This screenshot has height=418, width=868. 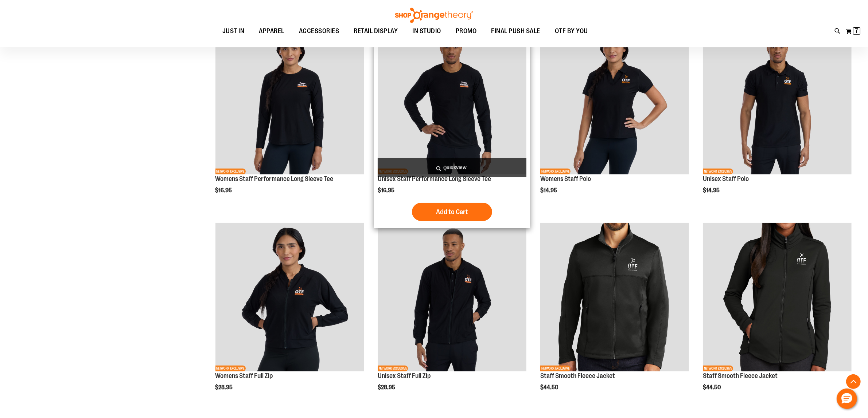 What do you see at coordinates (853, 382) in the screenshot?
I see `button: Back To Top` at bounding box center [853, 382].